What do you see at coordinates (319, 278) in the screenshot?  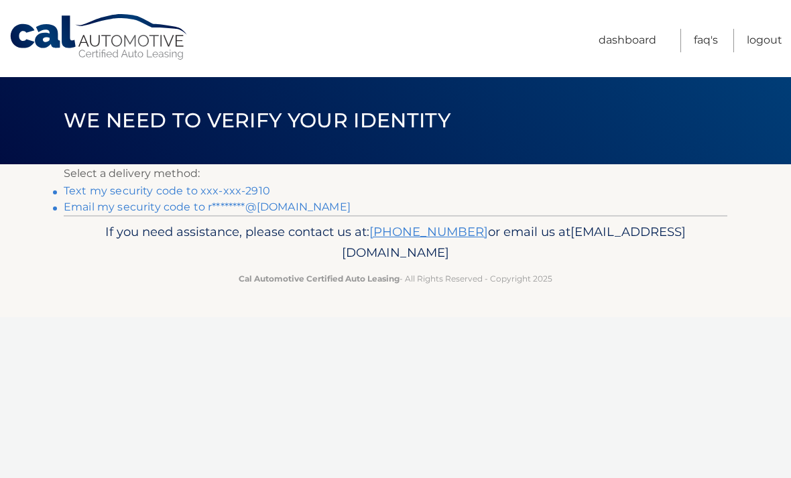 I see `strong: Cal Automotive Certified Auto Leasing` at bounding box center [319, 278].